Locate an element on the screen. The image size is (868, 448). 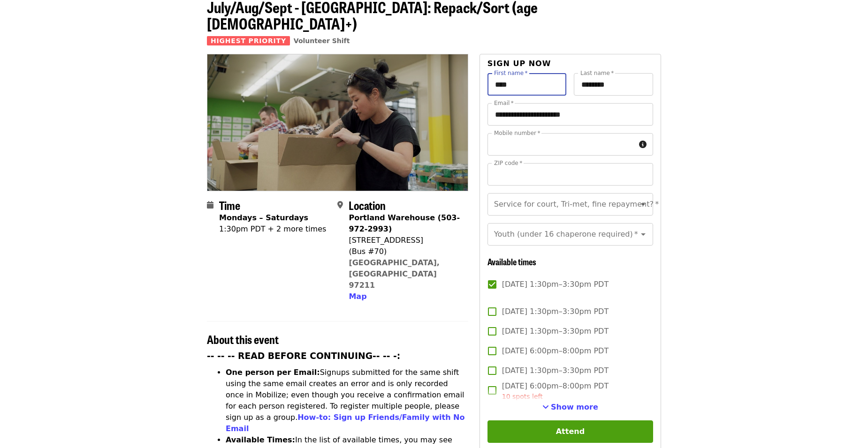
div: (Bus #70) is located at coordinates (404, 252).